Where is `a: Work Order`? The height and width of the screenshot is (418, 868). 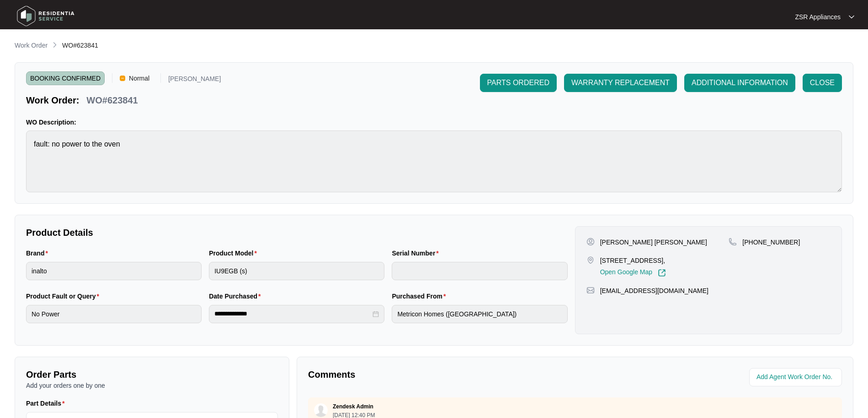
a: Work Order is located at coordinates (31, 46).